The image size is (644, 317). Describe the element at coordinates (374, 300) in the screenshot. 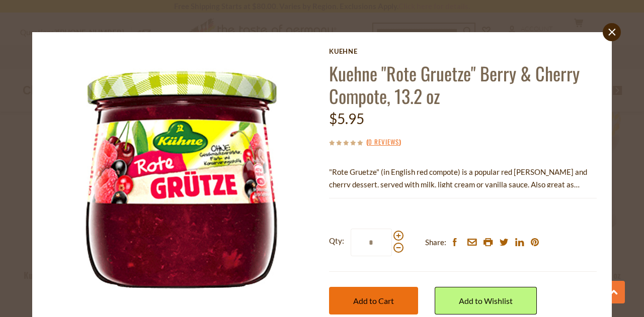

I see `span: Add to Cart` at that location.